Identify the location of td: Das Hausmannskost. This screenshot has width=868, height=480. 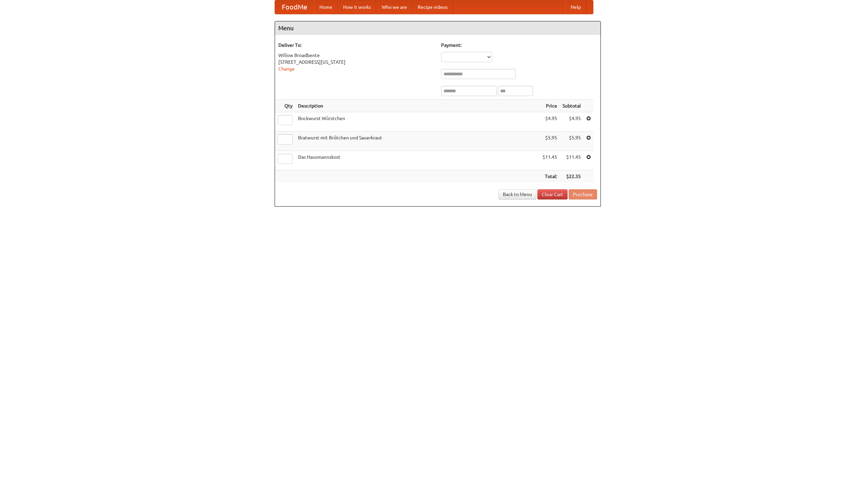
(417, 160).